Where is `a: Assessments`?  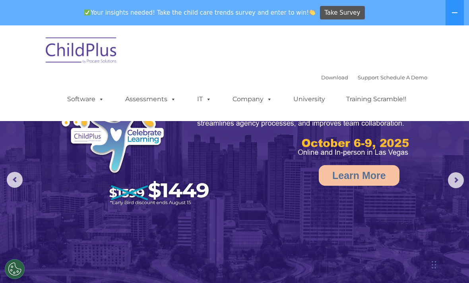 a: Assessments is located at coordinates (151, 99).